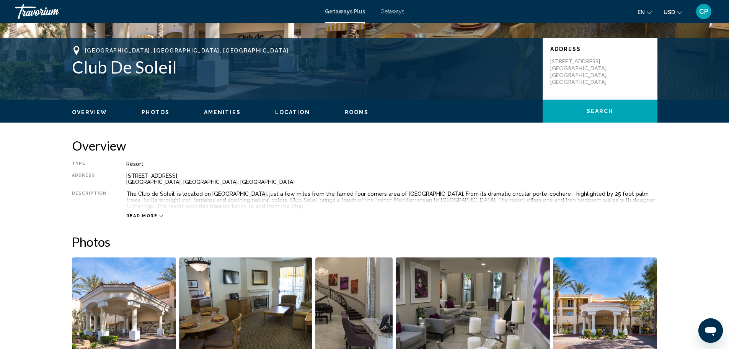 This screenshot has height=349, width=729. What do you see at coordinates (222, 112) in the screenshot?
I see `span: Amenities` at bounding box center [222, 112].